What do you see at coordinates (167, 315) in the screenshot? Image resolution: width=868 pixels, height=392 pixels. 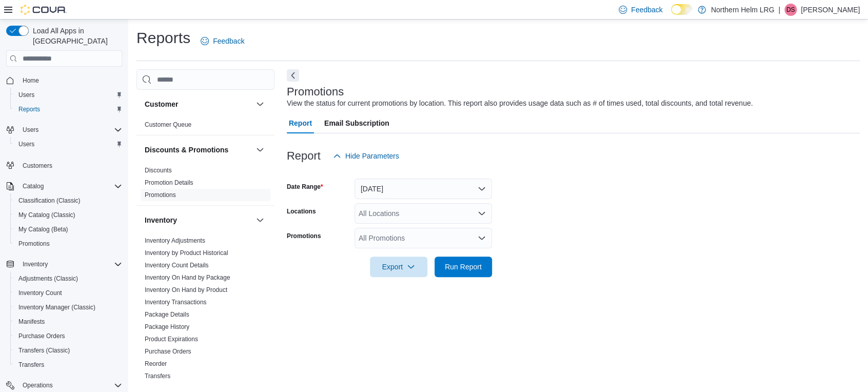 I see `a: Package Details` at bounding box center [167, 315].